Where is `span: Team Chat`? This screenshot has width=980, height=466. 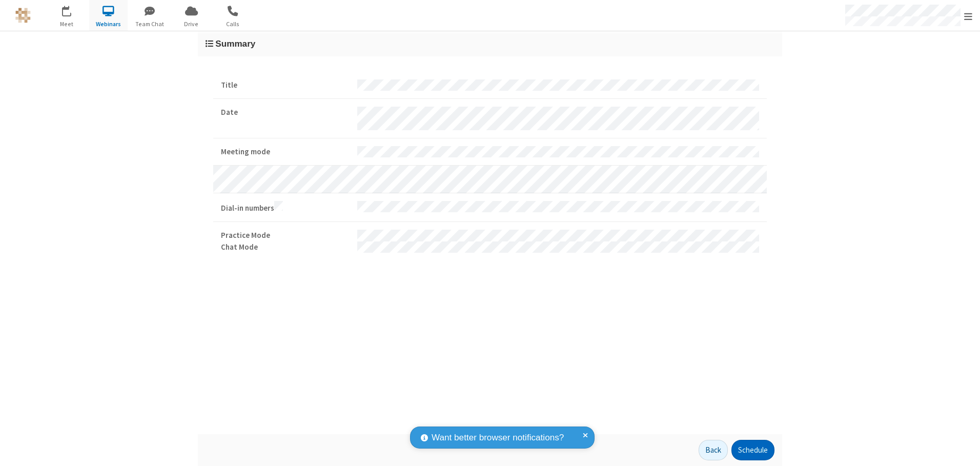
span: Team Chat is located at coordinates (150, 24).